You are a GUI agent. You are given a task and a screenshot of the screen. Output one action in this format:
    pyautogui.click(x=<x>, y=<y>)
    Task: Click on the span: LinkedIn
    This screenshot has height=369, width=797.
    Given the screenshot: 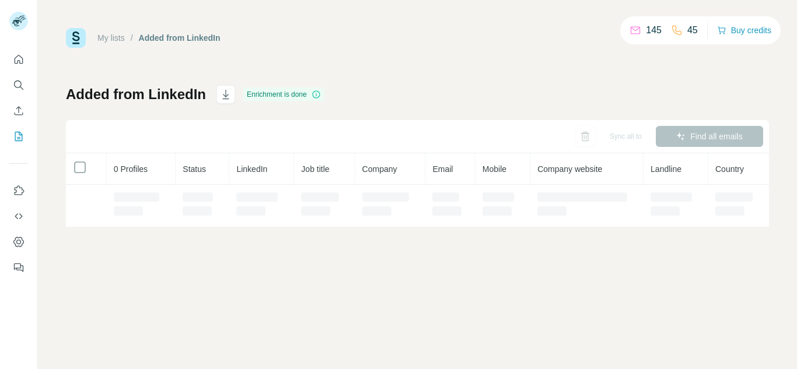 What is the action you would take?
    pyautogui.click(x=251, y=169)
    